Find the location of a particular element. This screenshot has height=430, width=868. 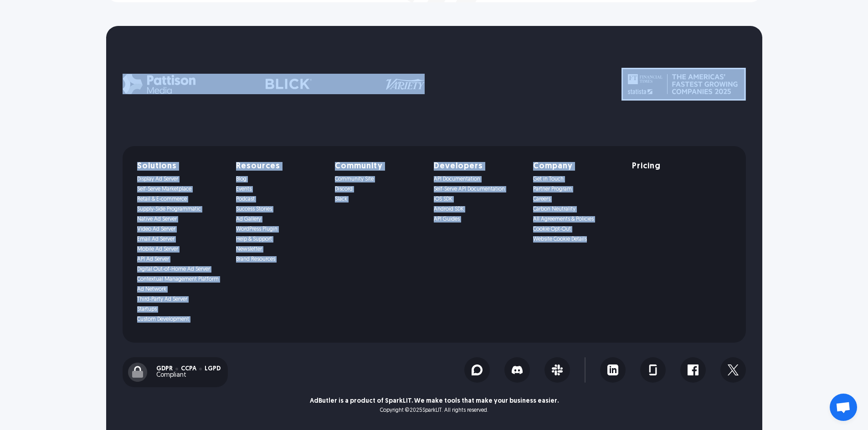

a: Custom Development is located at coordinates (181, 320).